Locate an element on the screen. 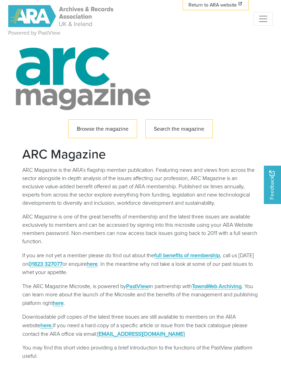 This screenshot has width=281, height=368. button: Menu is located at coordinates (263, 19).